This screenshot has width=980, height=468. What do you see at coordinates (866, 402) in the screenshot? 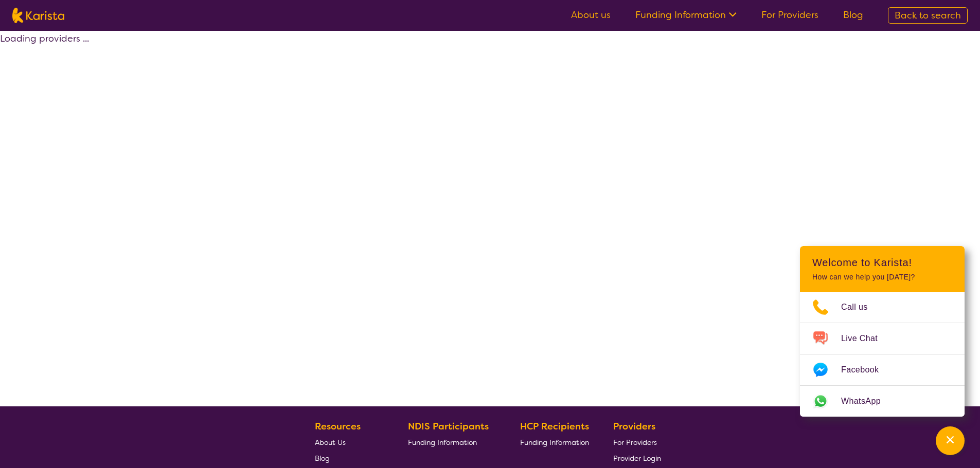
I see `span: WhatsApp` at bounding box center [866, 402].